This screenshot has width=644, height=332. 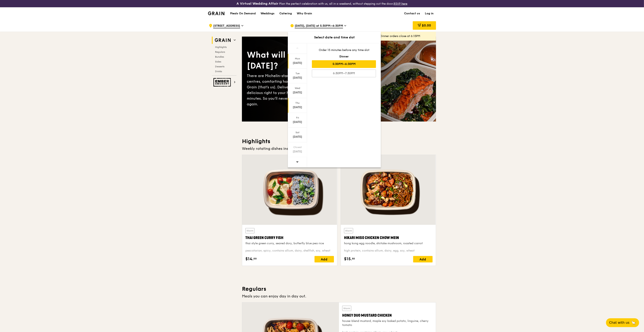 What do you see at coordinates (218, 72) in the screenshot?
I see `span: Drinks` at bounding box center [218, 72].